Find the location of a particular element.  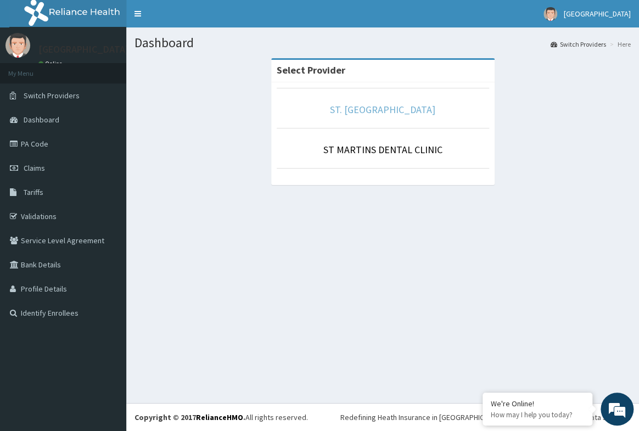

span: We're online! is located at coordinates (108, 194).